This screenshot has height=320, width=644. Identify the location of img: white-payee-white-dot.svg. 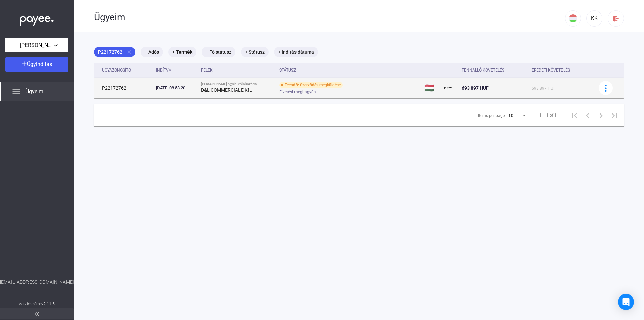
(37, 19).